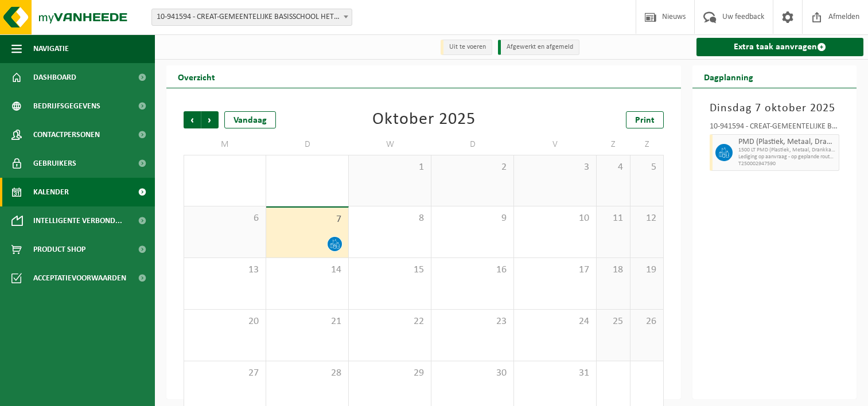 The width and height of the screenshot is (868, 406). Describe the element at coordinates (539, 47) in the screenshot. I see `li: Afgewerkt en afgemeld` at that location.